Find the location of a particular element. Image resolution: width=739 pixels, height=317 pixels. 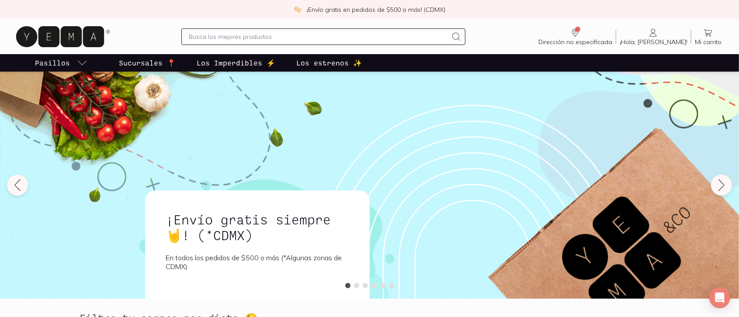

h1: ¡Envío gratis siempre🤘! (*CDMX) is located at coordinates (257, 227).